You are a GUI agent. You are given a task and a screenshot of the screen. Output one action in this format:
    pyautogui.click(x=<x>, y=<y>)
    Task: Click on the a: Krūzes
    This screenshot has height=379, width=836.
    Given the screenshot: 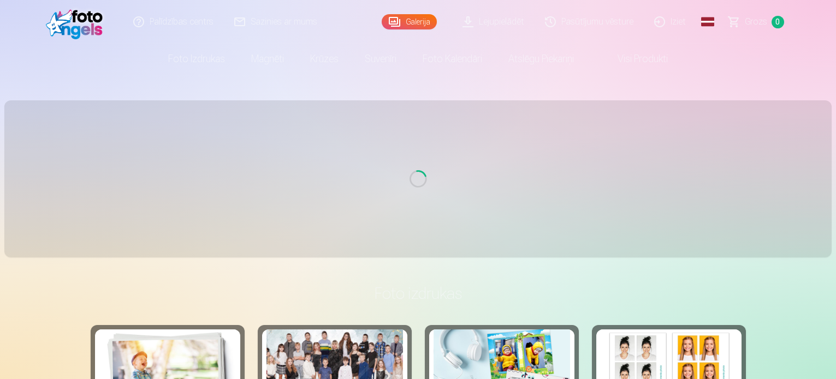 What is the action you would take?
    pyautogui.click(x=324, y=59)
    